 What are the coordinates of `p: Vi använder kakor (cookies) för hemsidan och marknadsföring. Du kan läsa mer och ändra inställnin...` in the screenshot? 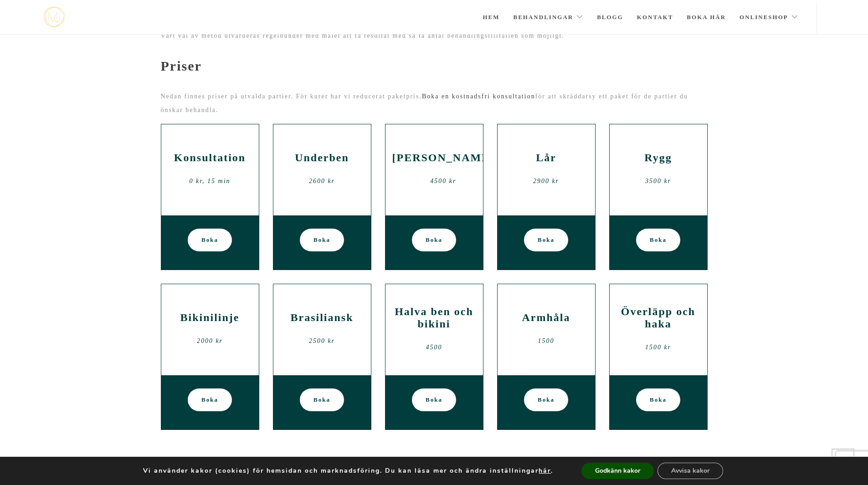 It's located at (348, 471).